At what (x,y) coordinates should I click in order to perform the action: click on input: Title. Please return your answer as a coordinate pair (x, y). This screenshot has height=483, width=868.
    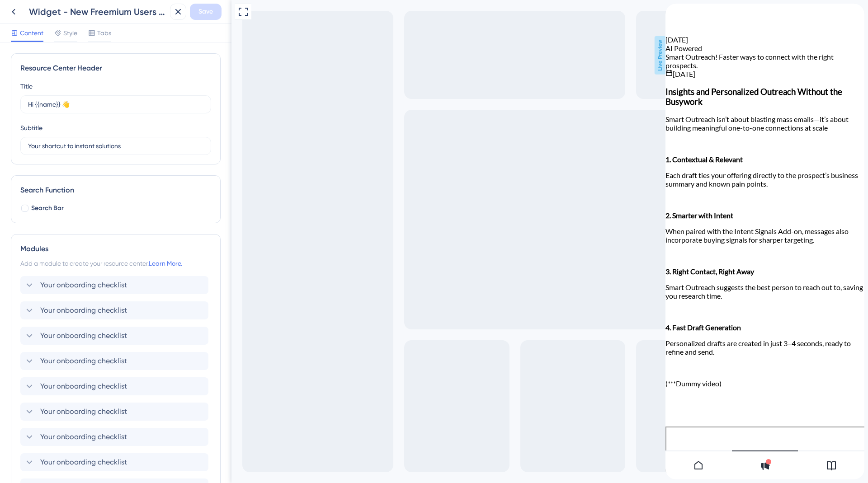
    Looking at the image, I should click on (116, 104).